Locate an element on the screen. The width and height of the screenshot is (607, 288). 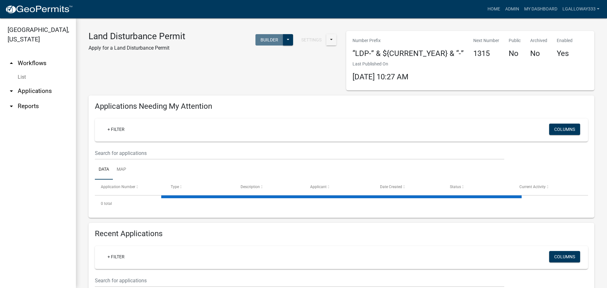
p: Enabled is located at coordinates (564, 40).